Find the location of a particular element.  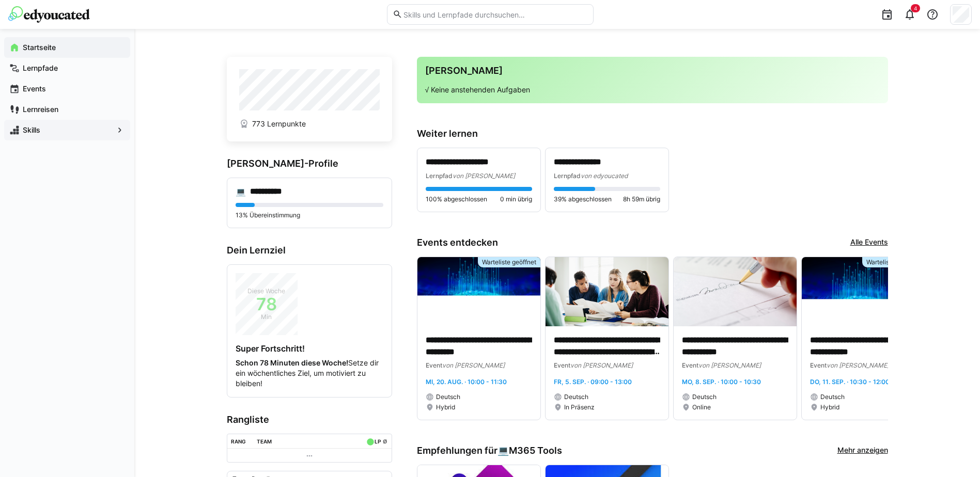

span: Mi, 20. Aug. · 10:00 - 11:30 is located at coordinates (466, 382).